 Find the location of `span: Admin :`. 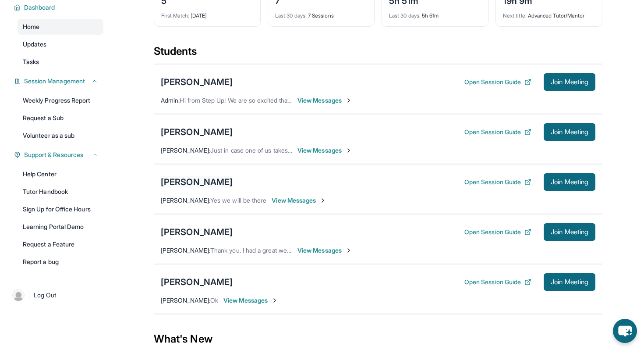

span: Admin : is located at coordinates (170, 100).